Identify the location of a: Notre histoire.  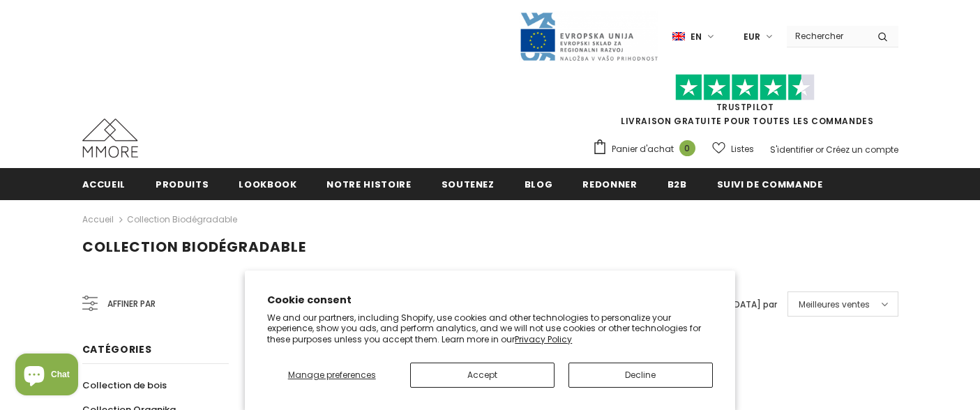
(368, 184).